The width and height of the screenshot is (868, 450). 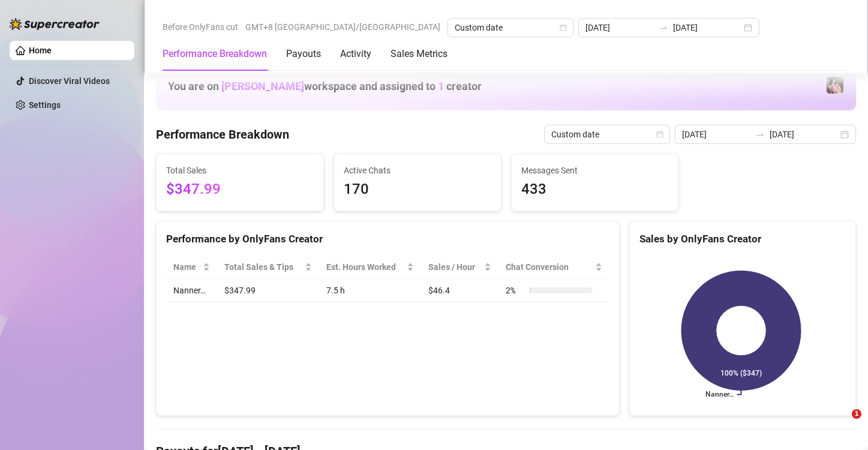 I want to click on text: Nanner…, so click(x=719, y=395).